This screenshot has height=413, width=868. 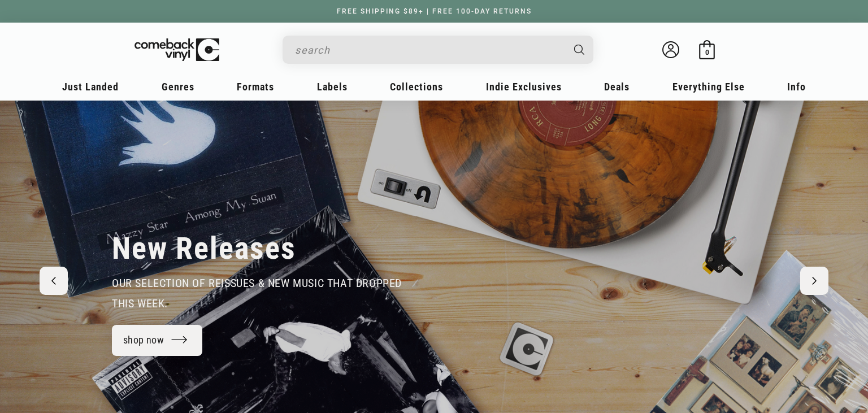 What do you see at coordinates (204, 249) in the screenshot?
I see `h2: New Releases` at bounding box center [204, 249].